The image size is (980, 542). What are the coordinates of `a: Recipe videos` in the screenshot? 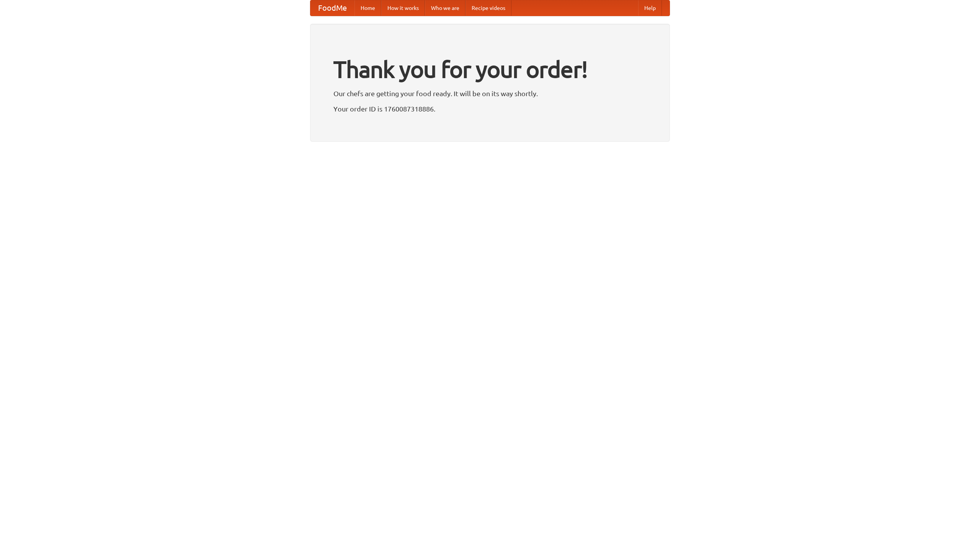 It's located at (489, 8).